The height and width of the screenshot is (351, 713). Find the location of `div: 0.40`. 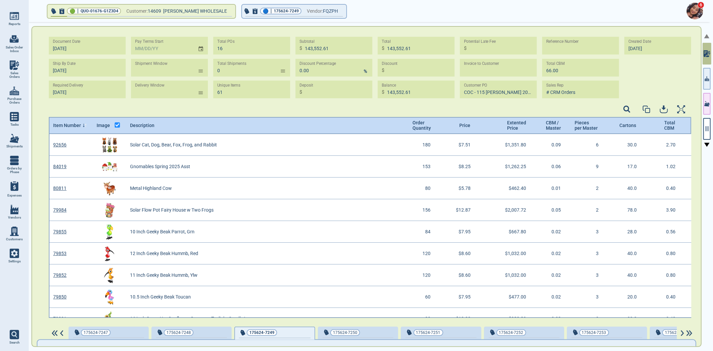

div: 0.40 is located at coordinates (665, 188).